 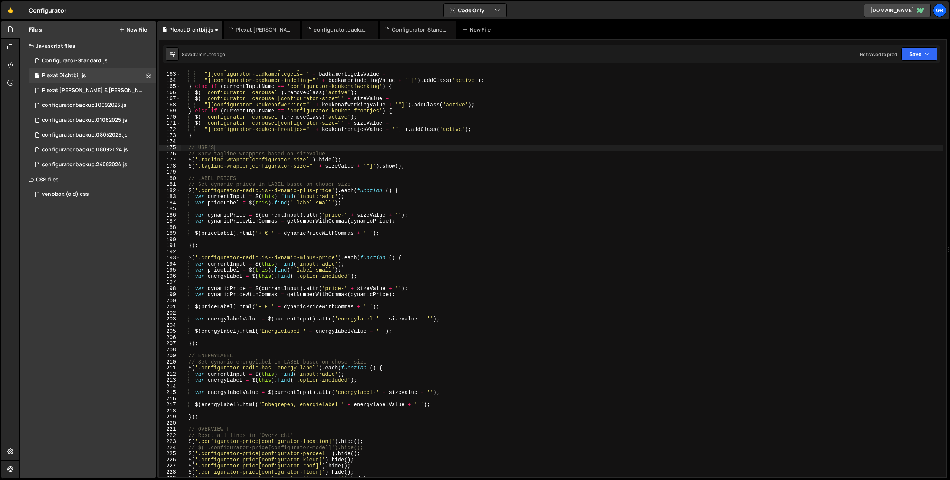 I want to click on div: CSS files, so click(x=88, y=180).